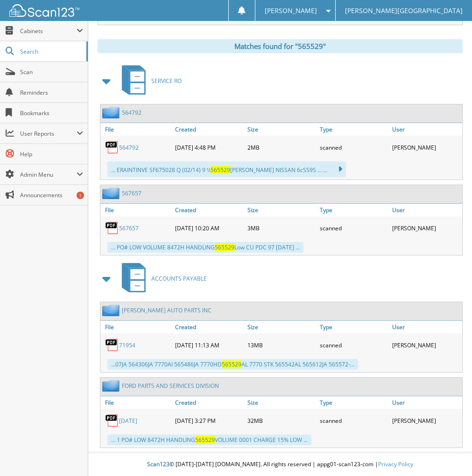  I want to click on a: ACCOUNTS PAYABLE, so click(161, 278).